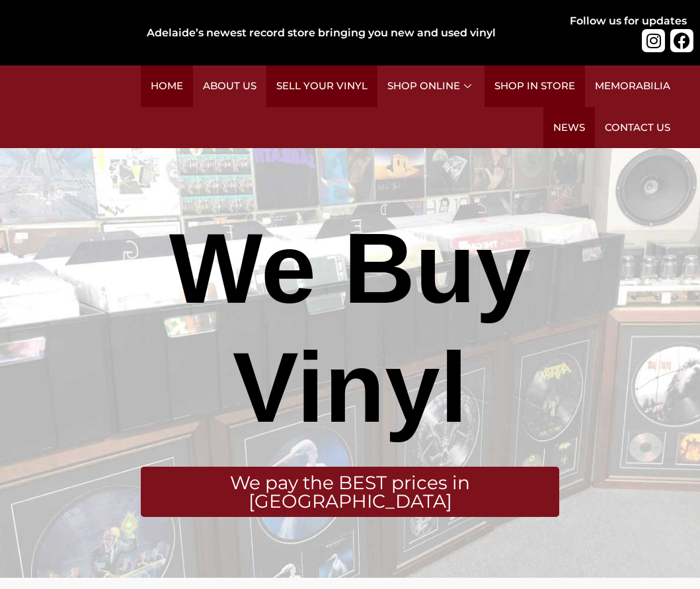  Describe the element at coordinates (167, 86) in the screenshot. I see `a: Home` at that location.